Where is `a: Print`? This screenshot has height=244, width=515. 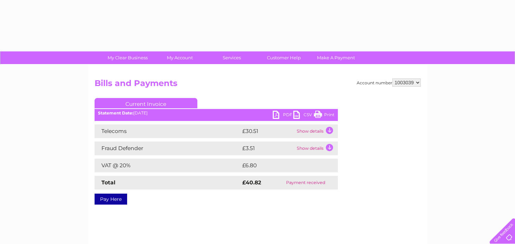 a: Print is located at coordinates (324, 116).